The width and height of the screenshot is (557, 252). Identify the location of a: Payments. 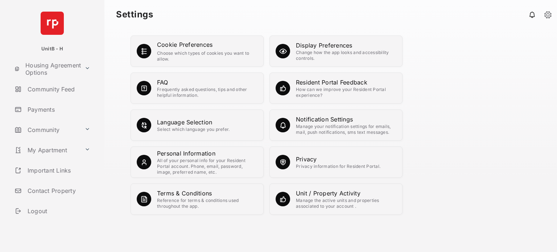
(58, 109).